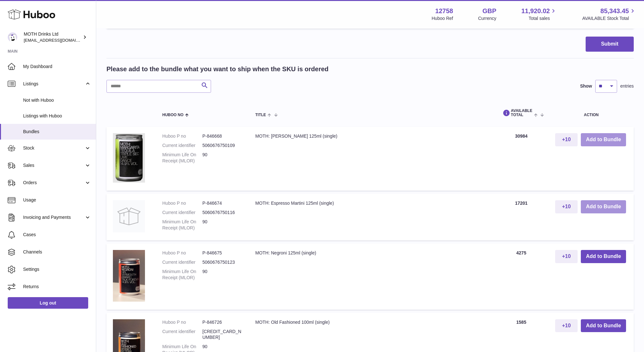 The height and width of the screenshot is (352, 644). I want to click on img: MOTH: Negroni 125ml (single), so click(129, 276).